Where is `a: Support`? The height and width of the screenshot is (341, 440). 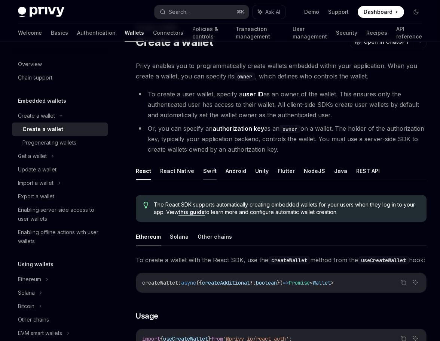
a: Support is located at coordinates (338, 12).